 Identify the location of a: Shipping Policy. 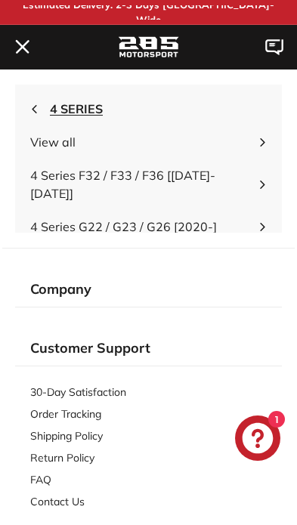
(66, 436).